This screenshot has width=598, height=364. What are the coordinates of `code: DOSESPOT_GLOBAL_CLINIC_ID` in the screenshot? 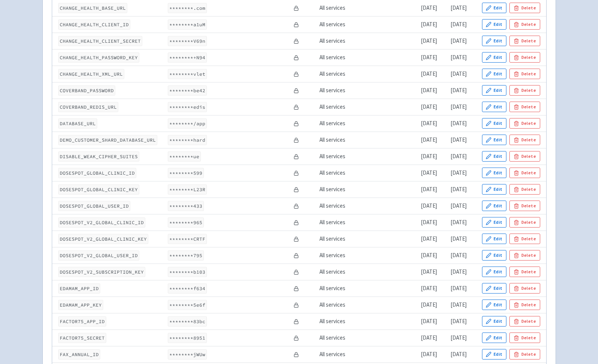 It's located at (97, 173).